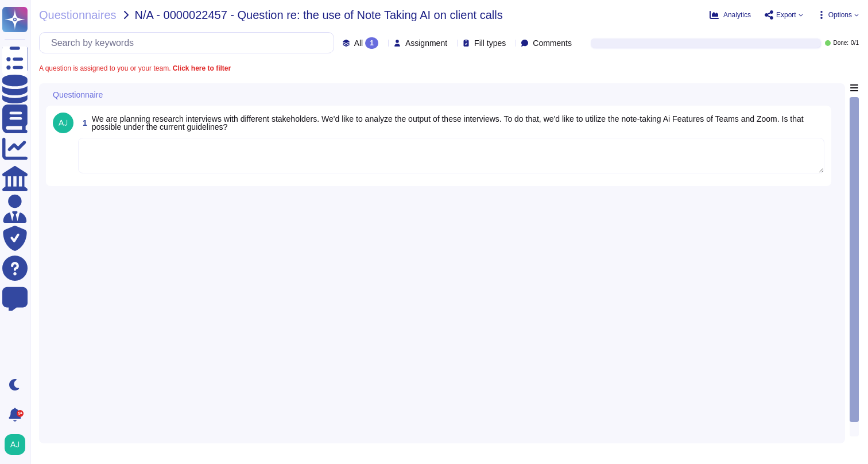 The height and width of the screenshot is (464, 868). What do you see at coordinates (840, 43) in the screenshot?
I see `span: Done:` at bounding box center [840, 43].